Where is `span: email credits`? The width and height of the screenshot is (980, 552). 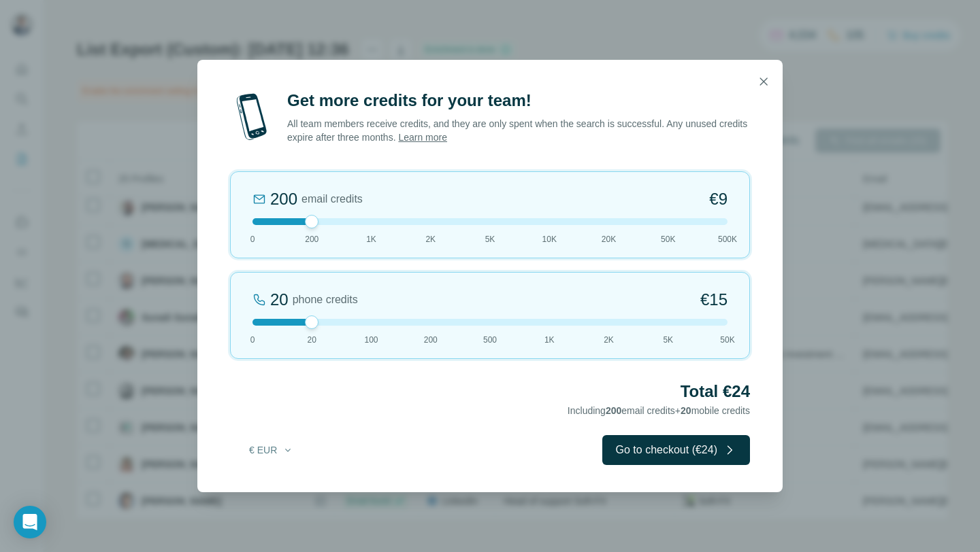
span: email credits is located at coordinates (332, 199).